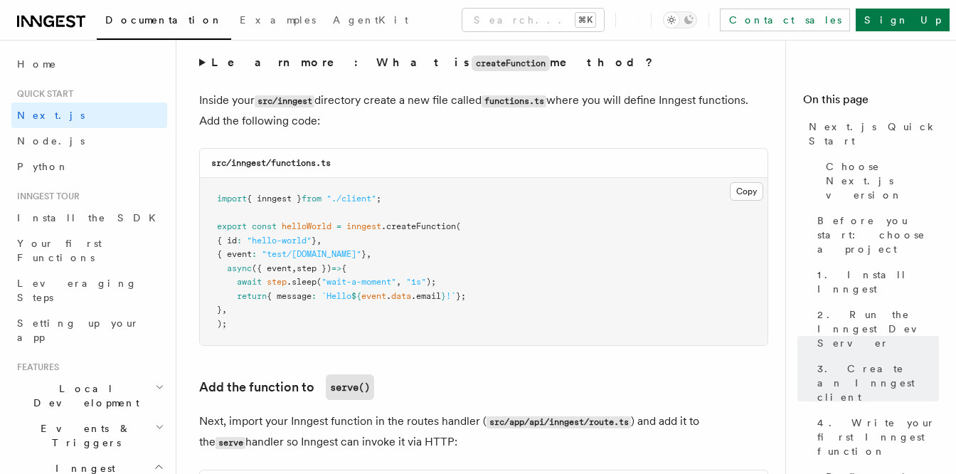 Image resolution: width=956 pixels, height=474 pixels. I want to click on span: .sleep, so click(301, 282).